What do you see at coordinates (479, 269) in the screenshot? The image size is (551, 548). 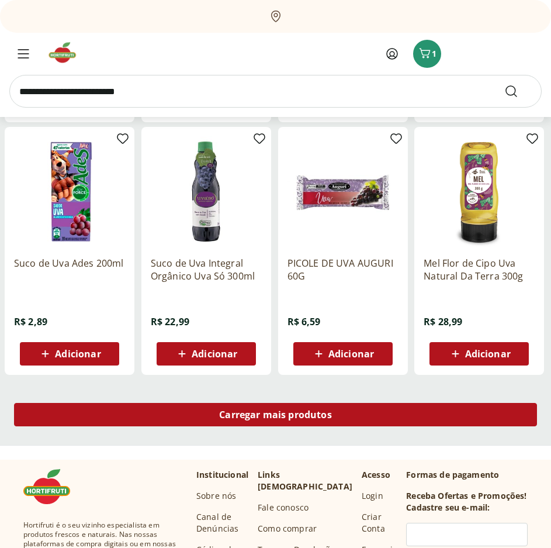 I see `a: Mel Flor de Cipo Uva Natural Da Terra 300g` at bounding box center [479, 269].